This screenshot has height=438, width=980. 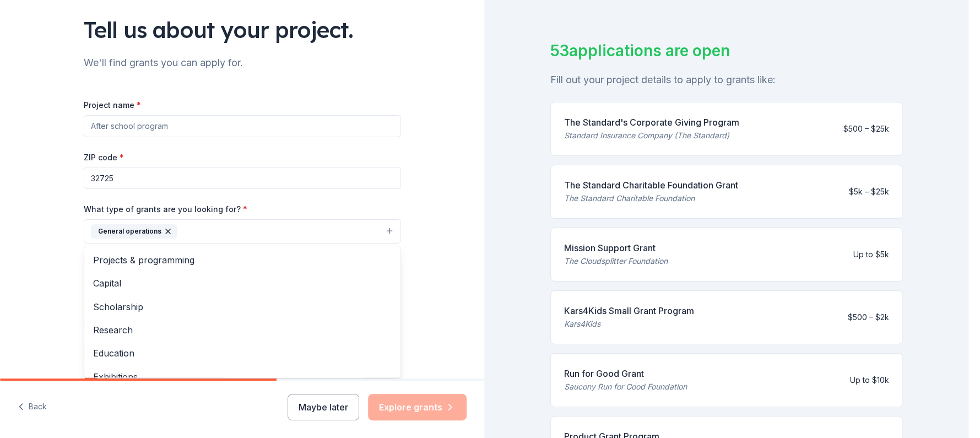 What do you see at coordinates (242, 329) in the screenshot?
I see `span: Research` at bounding box center [242, 329].